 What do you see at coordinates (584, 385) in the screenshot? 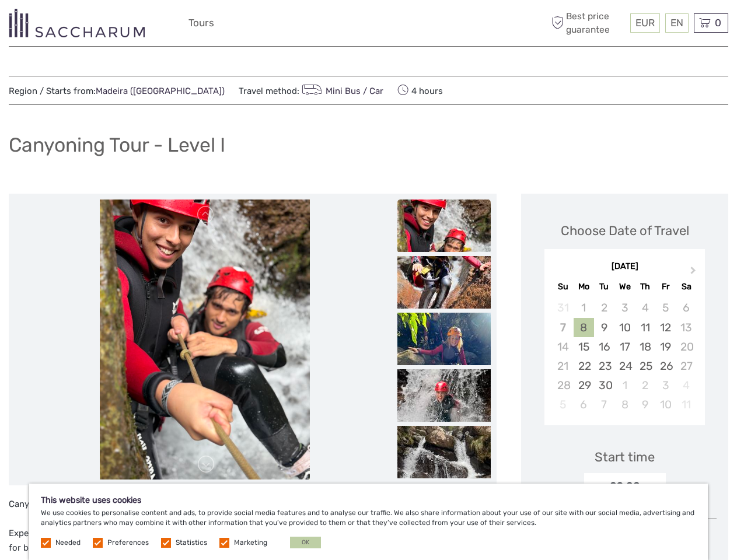
I see `div: Choose Monday, September 29th, 2025` at bounding box center [584, 385].